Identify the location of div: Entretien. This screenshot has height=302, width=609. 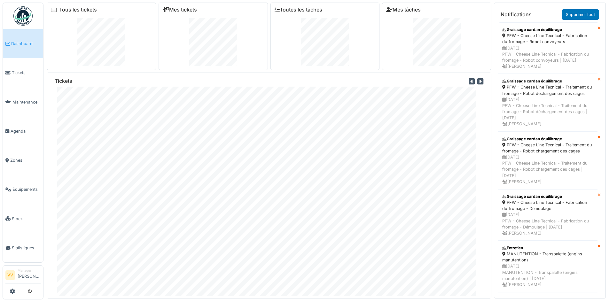
(547, 248).